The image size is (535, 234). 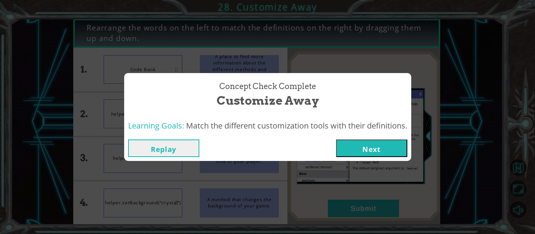 What do you see at coordinates (267, 87) in the screenshot?
I see `span: Concept Check Complete` at bounding box center [267, 87].